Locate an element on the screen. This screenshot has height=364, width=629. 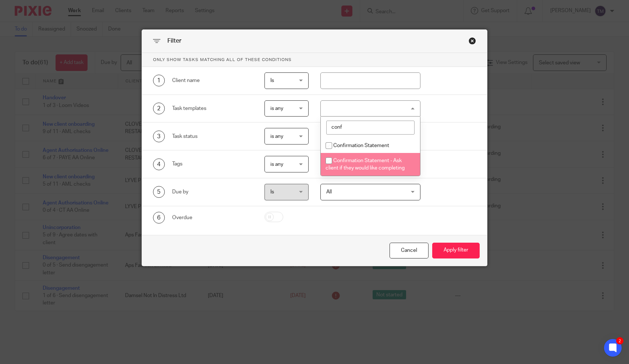
div: 4 is located at coordinates (159, 164).